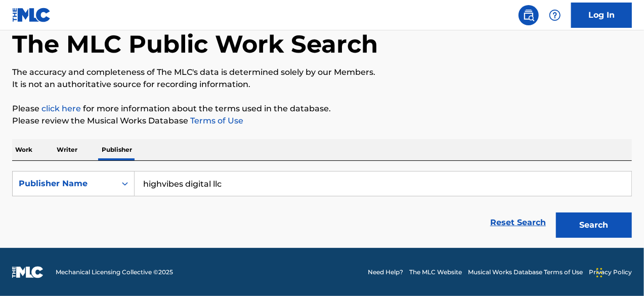  I want to click on p: It is not an authoritative source for recording information., so click(322, 85).